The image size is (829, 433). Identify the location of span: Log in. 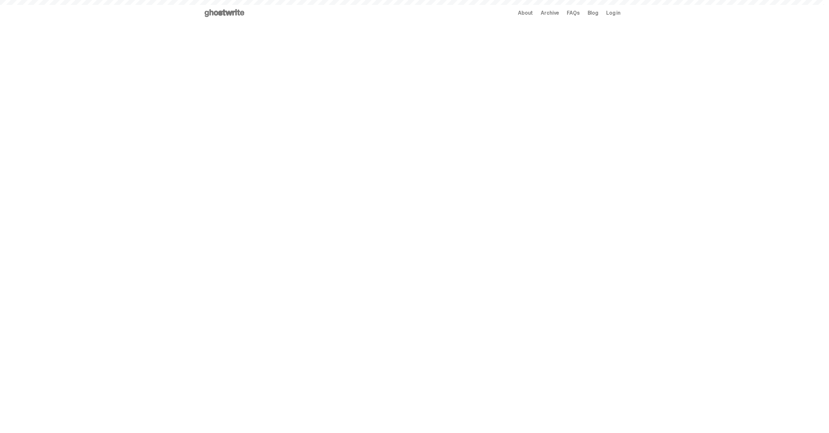
(613, 13).